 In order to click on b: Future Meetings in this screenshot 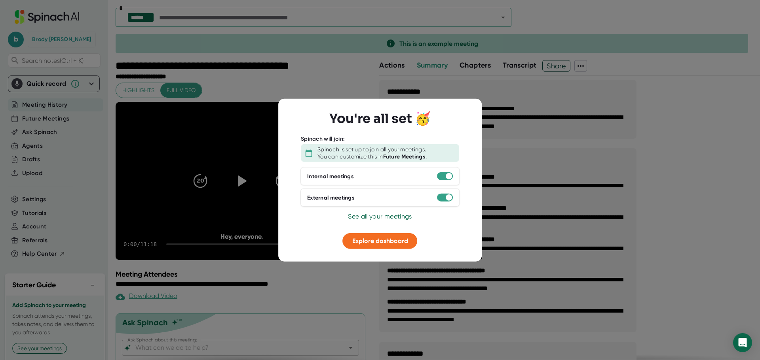, I will do `click(404, 156)`.